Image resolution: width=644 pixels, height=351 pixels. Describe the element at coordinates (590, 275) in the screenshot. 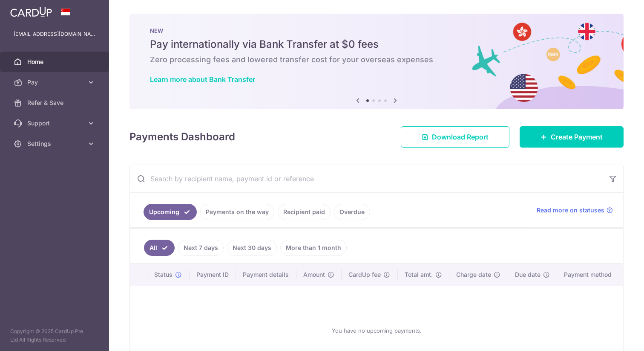

I see `th: Payment method` at that location.